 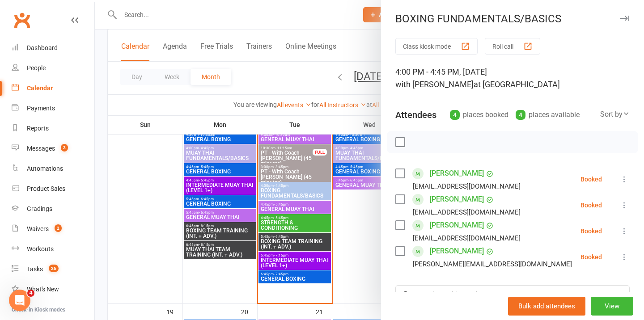 What do you see at coordinates (53, 168) in the screenshot?
I see `a: Automations` at bounding box center [53, 168].